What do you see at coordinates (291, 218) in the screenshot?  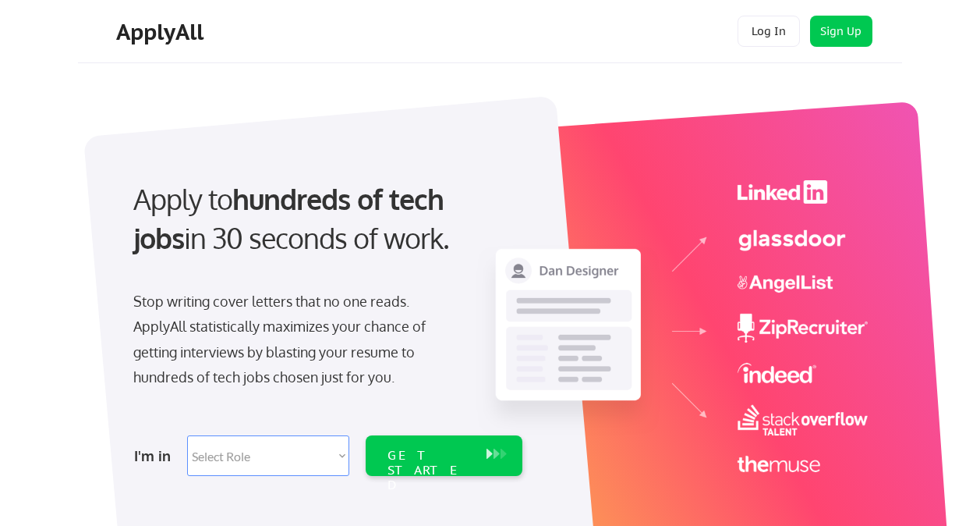 I see `strong: hundreds of tech jobs` at bounding box center [291, 218].